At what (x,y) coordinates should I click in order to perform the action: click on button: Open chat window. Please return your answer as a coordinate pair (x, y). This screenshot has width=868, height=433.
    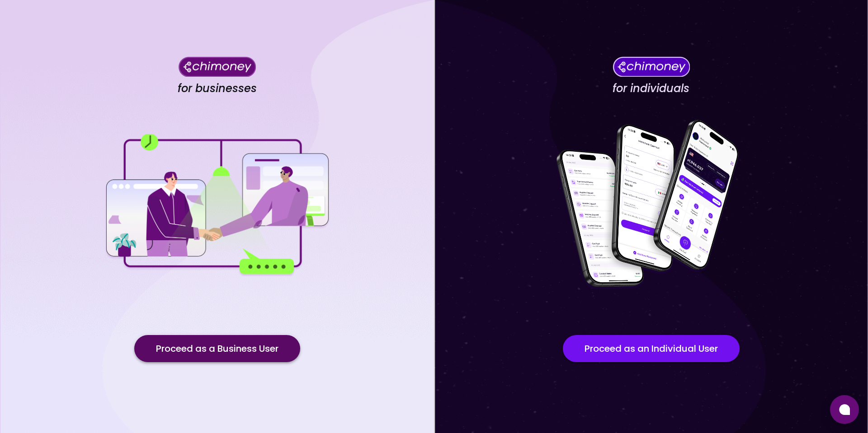
    Looking at the image, I should click on (844, 409).